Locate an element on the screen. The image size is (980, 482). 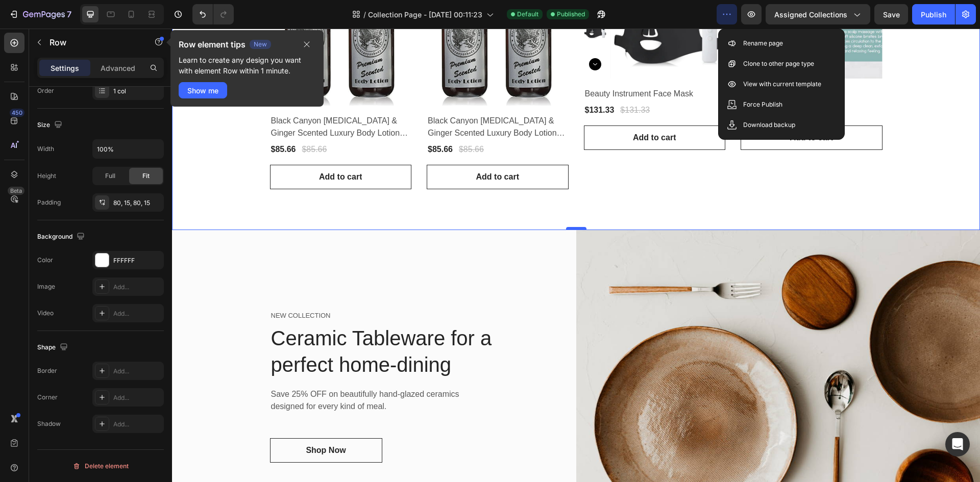
button: 7 is located at coordinates (40, 14).